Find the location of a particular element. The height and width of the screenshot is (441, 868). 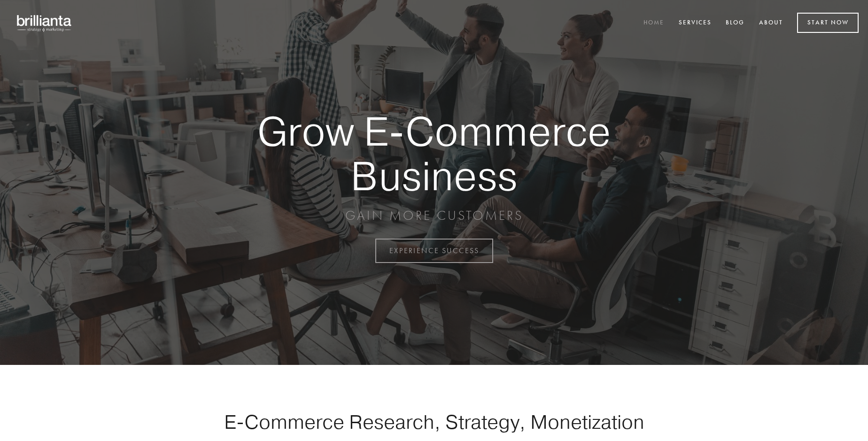

a: About is located at coordinates (771, 23).